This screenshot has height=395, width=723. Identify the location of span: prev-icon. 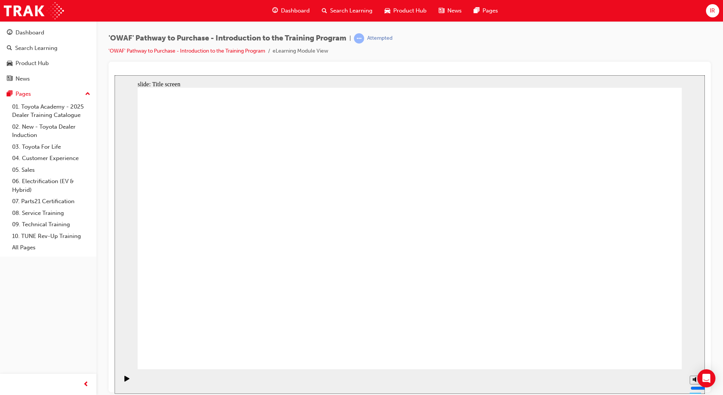
(86, 384).